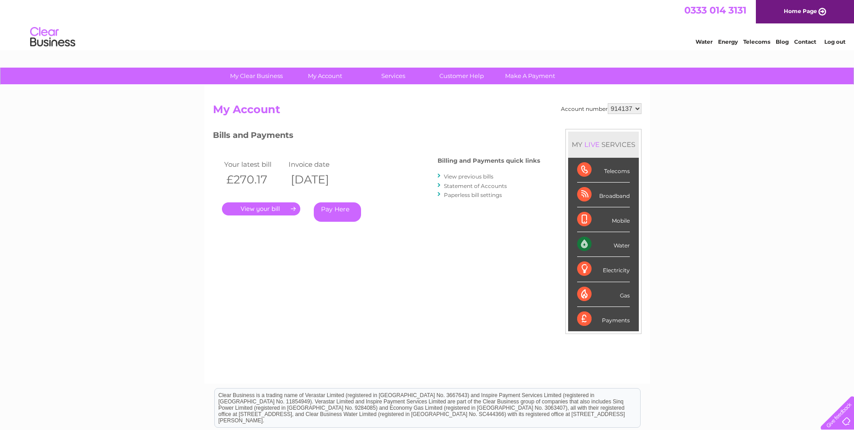  What do you see at coordinates (782, 41) in the screenshot?
I see `a: Blog` at bounding box center [782, 41].